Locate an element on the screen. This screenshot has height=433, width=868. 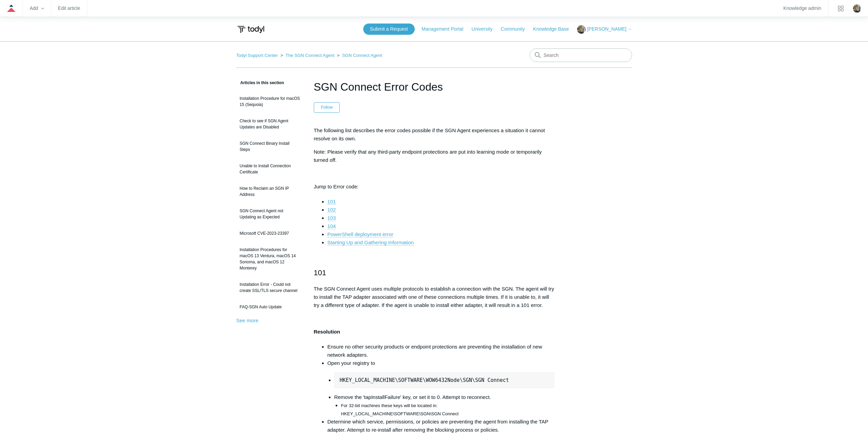
li: Ensure no other security products or endpoint protections are preventing the installation of new ... is located at coordinates (441, 351).